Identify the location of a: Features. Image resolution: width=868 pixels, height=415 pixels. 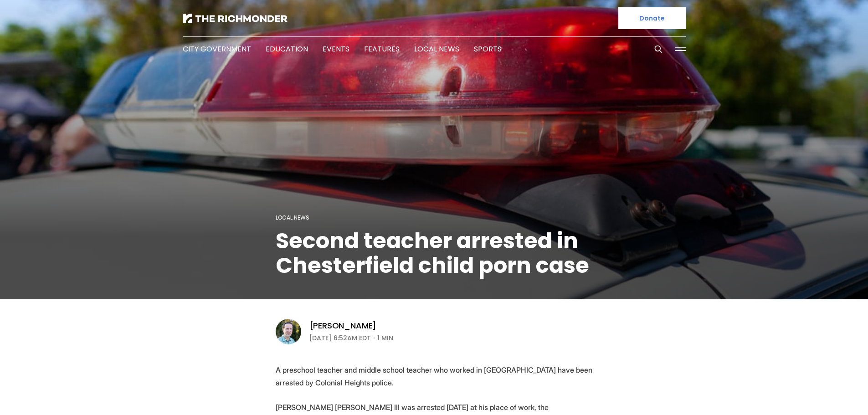
(381, 48).